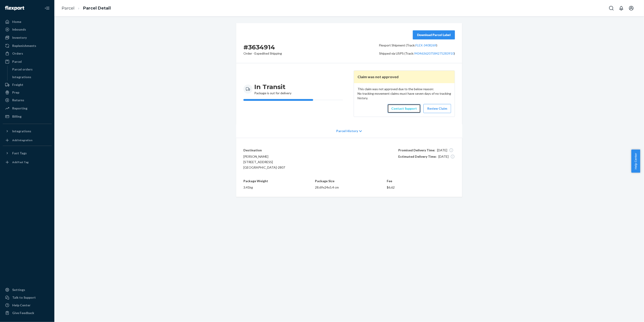  Describe the element at coordinates (437, 108) in the screenshot. I see `a: Review Claim` at that location.